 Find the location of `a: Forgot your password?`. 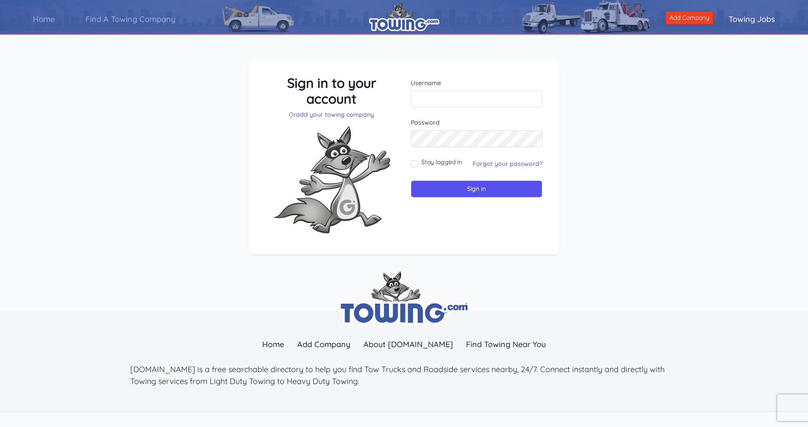

a: Forgot your password? is located at coordinates (507, 164).